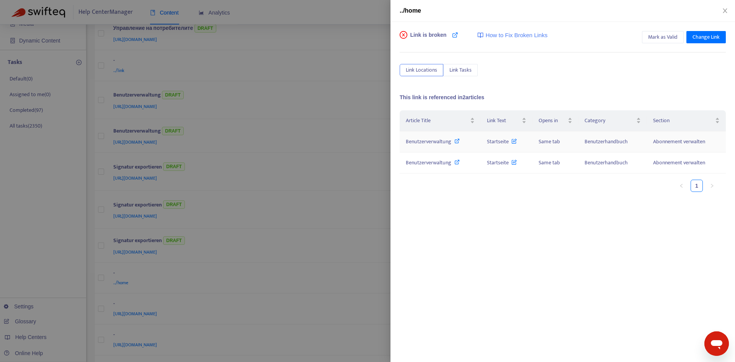 The height and width of the screenshot is (362, 735). Describe the element at coordinates (440, 121) in the screenshot. I see `th: Article Title` at that location.